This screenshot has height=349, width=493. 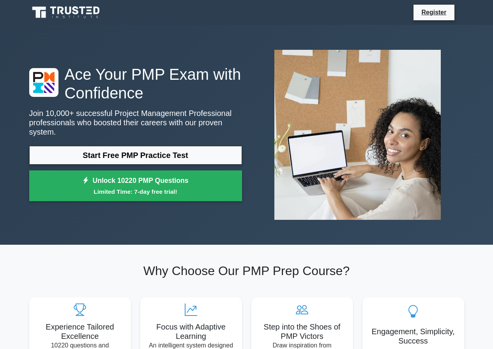 What do you see at coordinates (433, 12) in the screenshot?
I see `a: Register` at bounding box center [433, 12].